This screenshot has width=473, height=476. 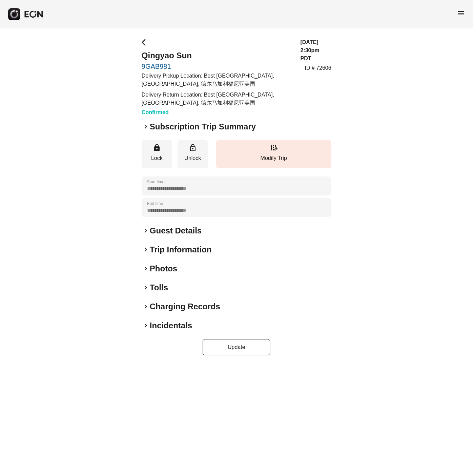 I want to click on button: Modify Trip, so click(x=274, y=154).